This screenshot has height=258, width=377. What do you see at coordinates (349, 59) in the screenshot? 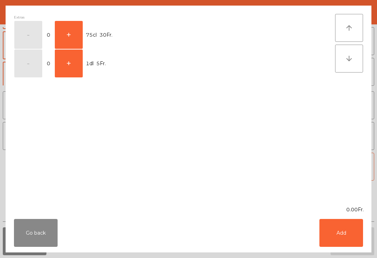
I see `button: arrow_downward` at bounding box center [349, 59].